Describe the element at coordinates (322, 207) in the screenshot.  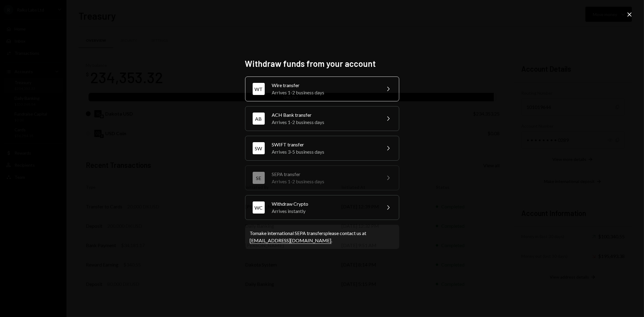
I see `button: WCWithdraw CryptoArrives instantly` at that location.